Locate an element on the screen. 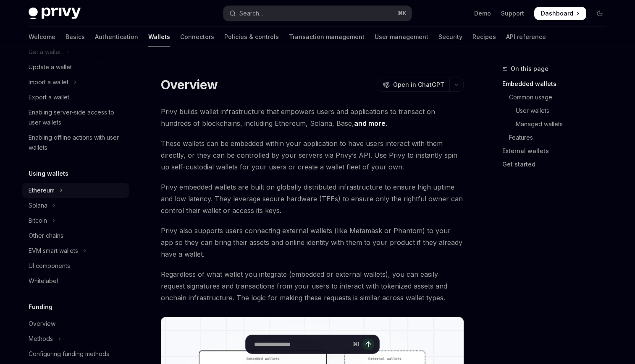  button: Open search is located at coordinates (318, 13).